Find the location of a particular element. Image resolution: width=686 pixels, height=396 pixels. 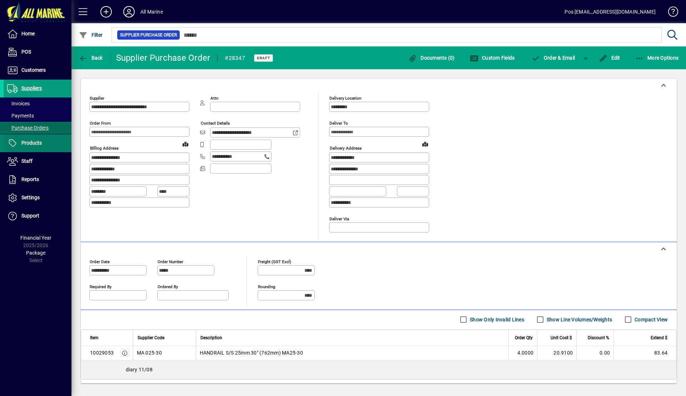

span: Settings is located at coordinates (30, 198).